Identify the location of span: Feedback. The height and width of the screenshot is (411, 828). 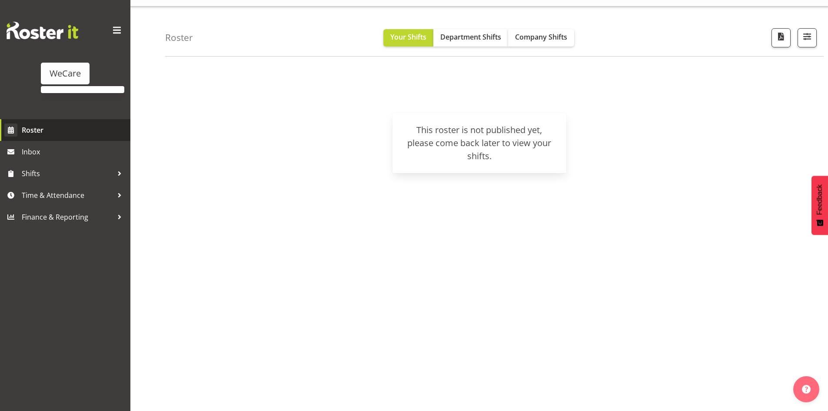
(820, 200).